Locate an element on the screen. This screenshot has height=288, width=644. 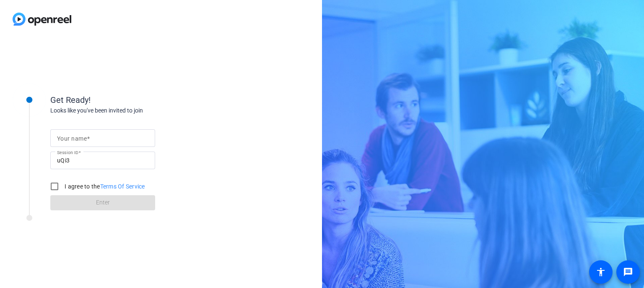
label: I agree to the is located at coordinates (104, 186).